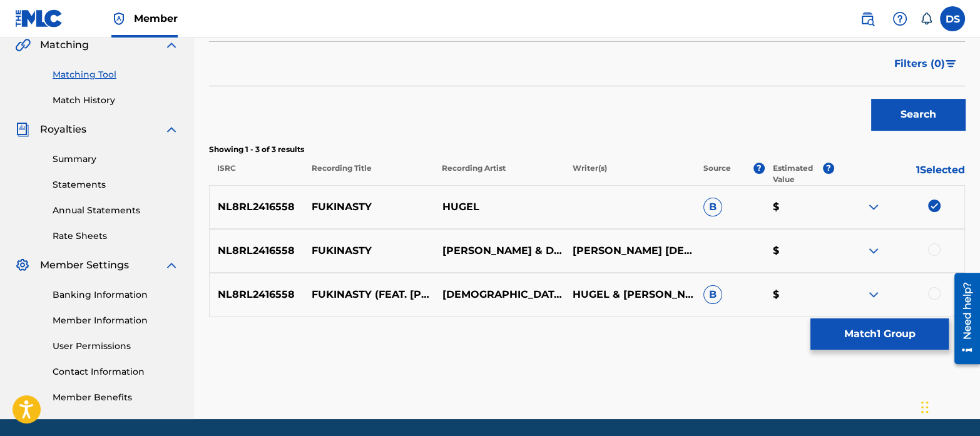 The width and height of the screenshot is (980, 436). I want to click on p: HUGEL, so click(499, 207).